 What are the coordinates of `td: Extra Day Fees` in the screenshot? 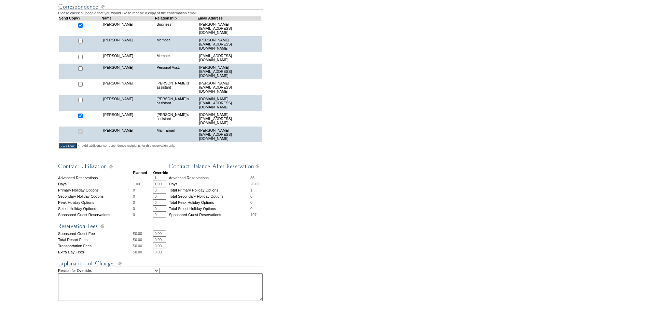 It's located at (95, 252).